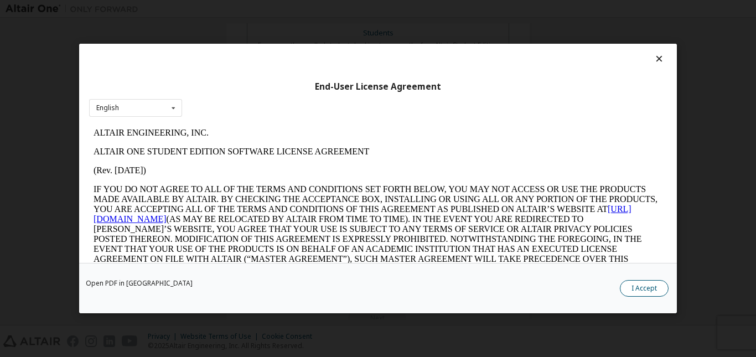 The image size is (756, 357). What do you see at coordinates (289, 28) in the screenshot?
I see `p: ALTAIR ONE STUDENT EDITION SOFTWARE LICENSE AGREEMENT` at bounding box center [289, 28].